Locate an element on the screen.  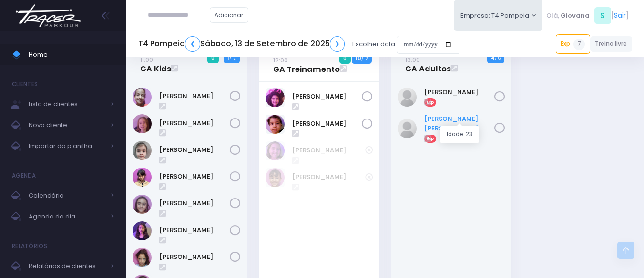
a: Adicionar is located at coordinates (230, 15).